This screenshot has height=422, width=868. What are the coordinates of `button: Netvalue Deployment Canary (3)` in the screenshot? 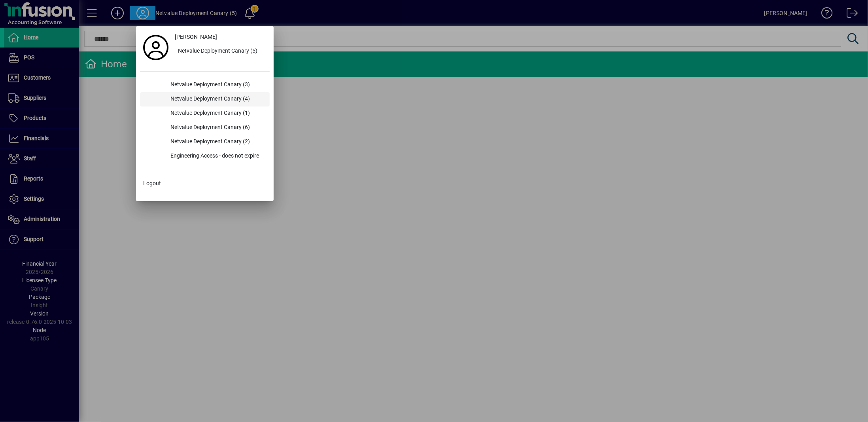 It's located at (205, 85).